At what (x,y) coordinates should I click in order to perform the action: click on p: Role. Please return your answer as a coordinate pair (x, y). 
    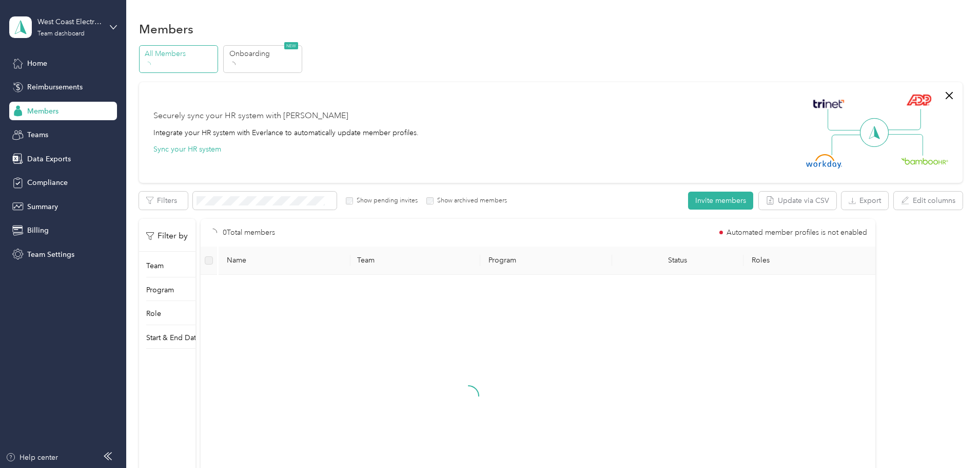
    Looking at the image, I should click on (153, 314).